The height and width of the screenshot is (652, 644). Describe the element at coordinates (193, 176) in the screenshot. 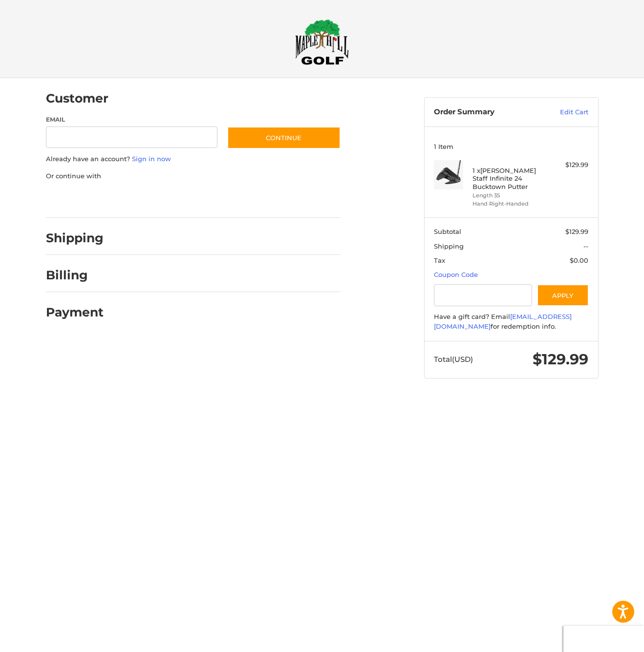

I see `p: Or continue with` at that location.